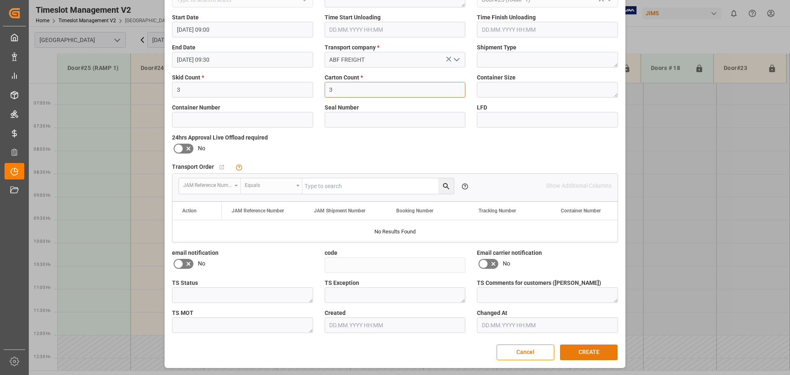 This screenshot has width=790, height=375. Describe the element at coordinates (185, 283) in the screenshot. I see `span: TS Status` at that location.